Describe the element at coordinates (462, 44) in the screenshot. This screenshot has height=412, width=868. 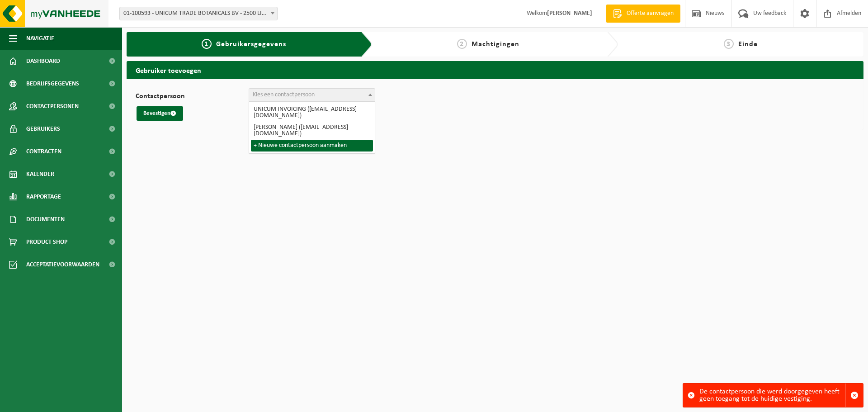
I see `span: 2` at that location.